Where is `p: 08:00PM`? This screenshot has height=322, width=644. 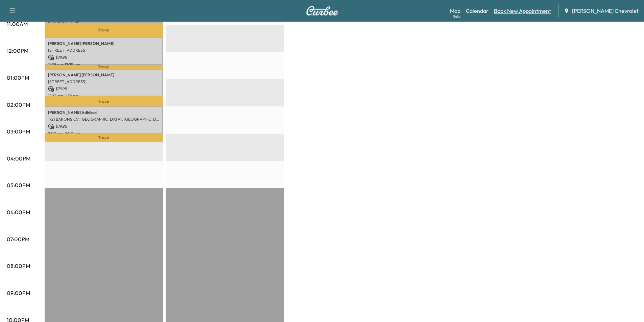 p: 08:00PM is located at coordinates (18, 266).